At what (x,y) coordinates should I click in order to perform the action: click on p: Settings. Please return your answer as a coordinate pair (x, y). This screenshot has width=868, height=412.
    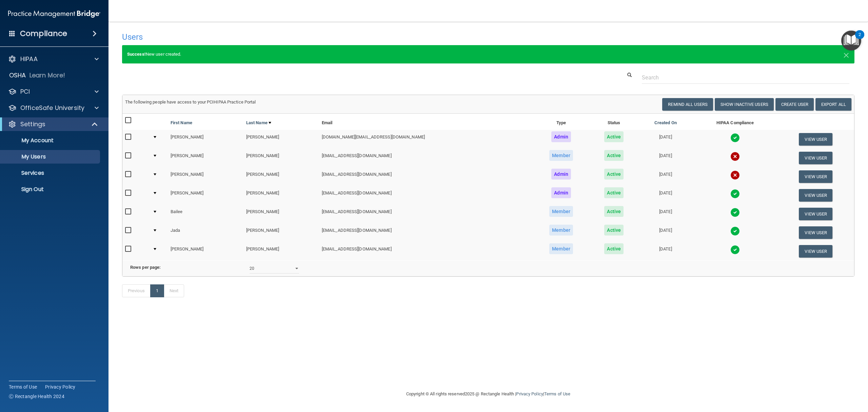
    Looking at the image, I should click on (33, 124).